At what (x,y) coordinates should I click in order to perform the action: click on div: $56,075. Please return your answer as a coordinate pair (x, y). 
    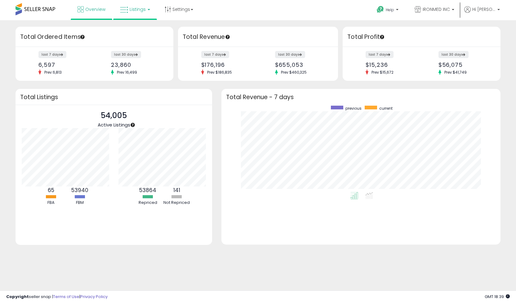
    Looking at the image, I should click on (464, 65).